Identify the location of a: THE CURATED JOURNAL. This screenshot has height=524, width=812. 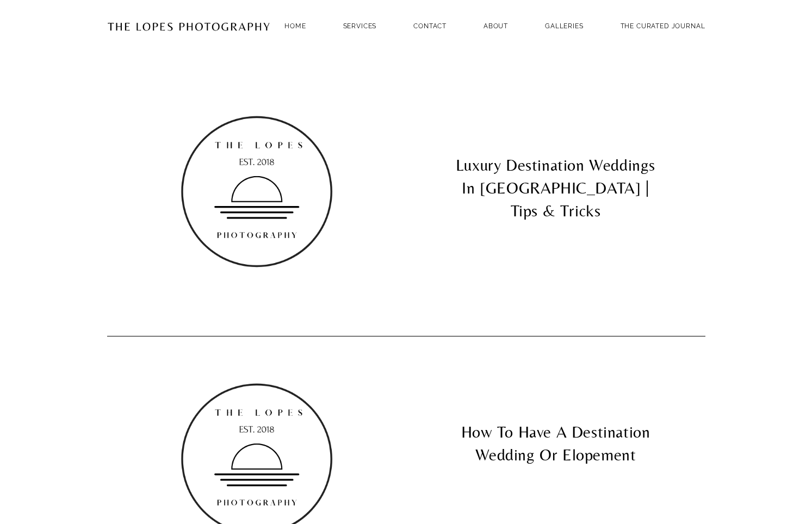
(663, 26).